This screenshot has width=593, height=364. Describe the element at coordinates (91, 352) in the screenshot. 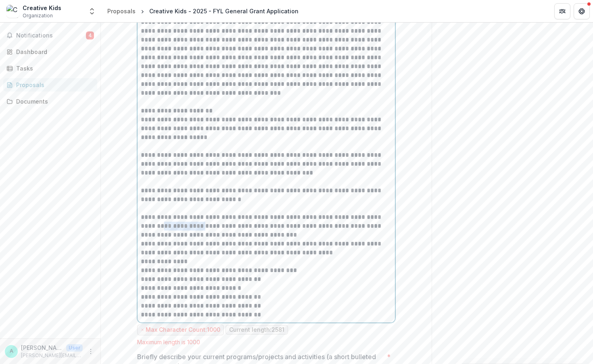

I see `button: More` at that location.